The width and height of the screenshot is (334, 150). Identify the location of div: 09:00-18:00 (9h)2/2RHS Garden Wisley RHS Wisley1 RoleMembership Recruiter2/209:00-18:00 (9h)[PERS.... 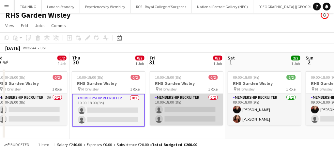
(265, 98).